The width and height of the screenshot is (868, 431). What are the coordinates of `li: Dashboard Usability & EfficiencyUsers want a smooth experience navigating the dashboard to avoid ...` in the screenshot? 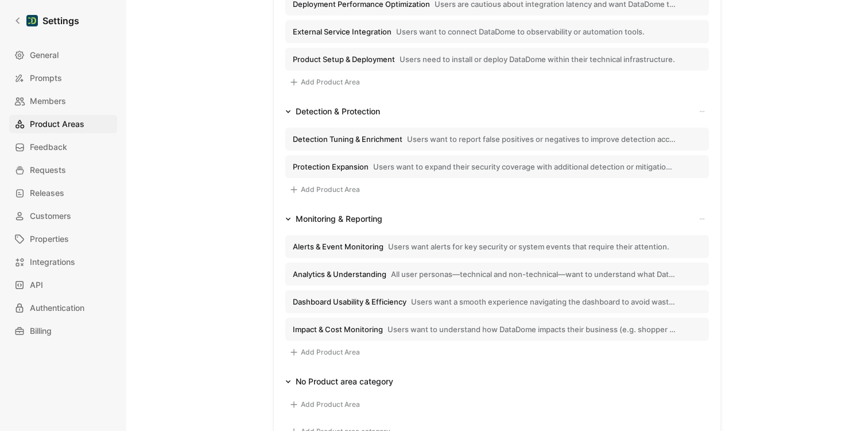 It's located at (498, 302).